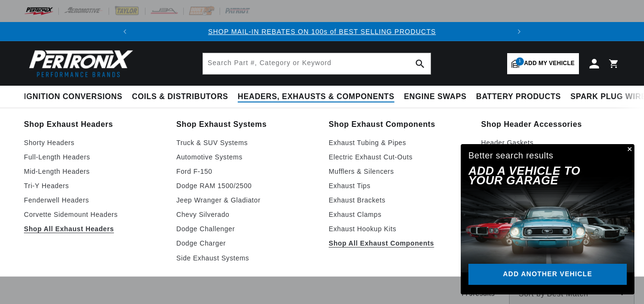 The height and width of the screenshot is (304, 644). I want to click on a: Add another vehicle, so click(547, 274).